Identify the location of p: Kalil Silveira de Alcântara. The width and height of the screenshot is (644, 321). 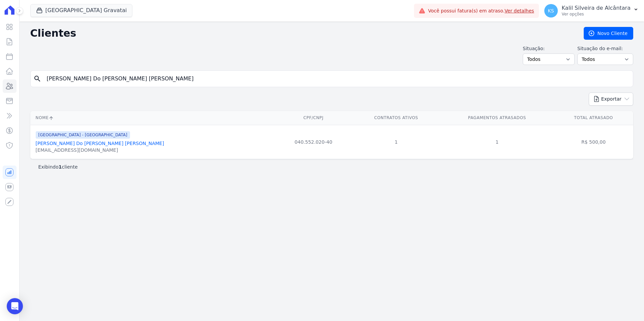
(596, 8).